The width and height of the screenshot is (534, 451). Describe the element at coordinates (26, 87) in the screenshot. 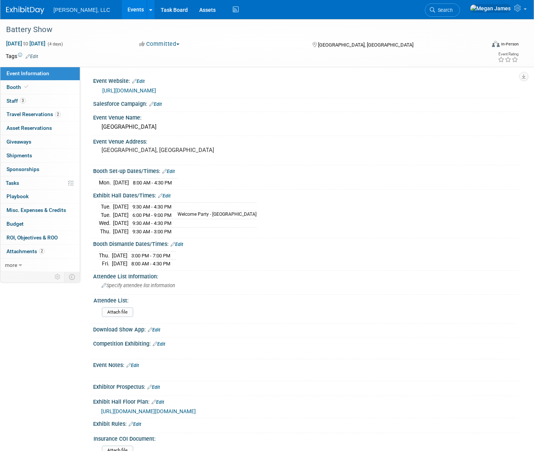

I see `i: Booth reservation complete` at that location.